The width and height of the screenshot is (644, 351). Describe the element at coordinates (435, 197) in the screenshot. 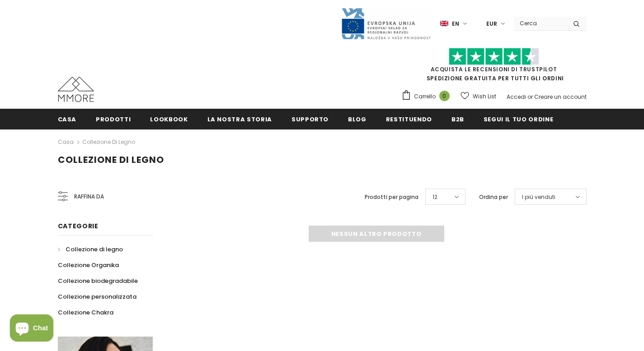

I see `span: 12` at that location.